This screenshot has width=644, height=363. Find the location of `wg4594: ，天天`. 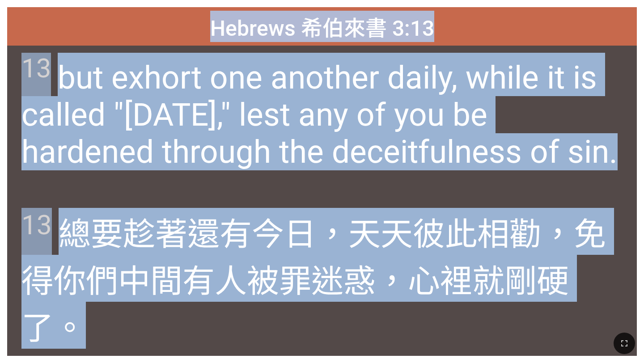

wg4594: ，天天 is located at coordinates (314, 281).